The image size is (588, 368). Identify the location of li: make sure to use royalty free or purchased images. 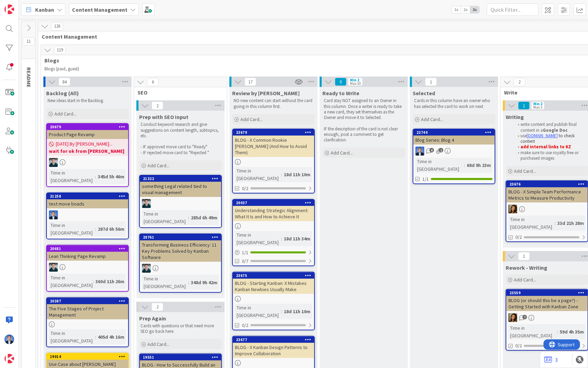
(551, 156).